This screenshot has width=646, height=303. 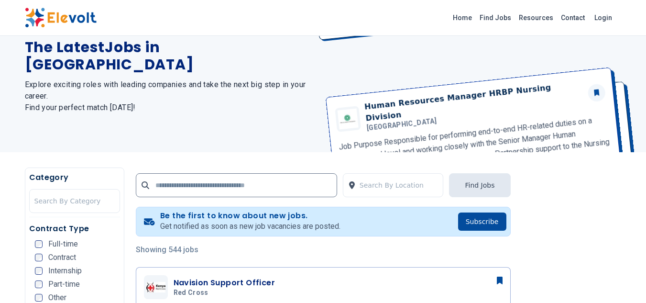 I want to click on h3: Navision Support Officer, so click(x=224, y=283).